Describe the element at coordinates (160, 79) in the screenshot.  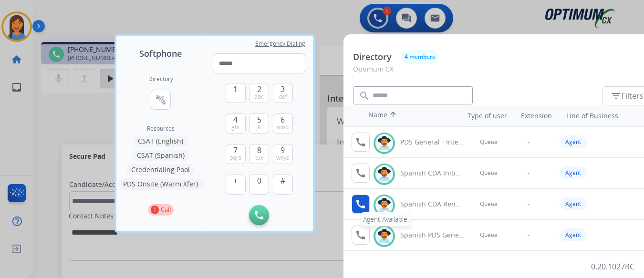
I see `h2: Directory` at that location.